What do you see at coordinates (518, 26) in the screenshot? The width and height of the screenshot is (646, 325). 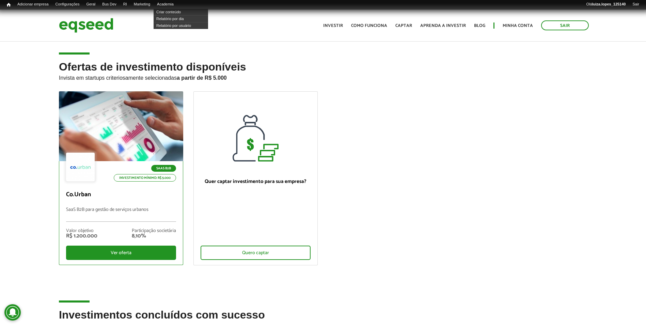 I see `a: Minha conta` at bounding box center [518, 26].